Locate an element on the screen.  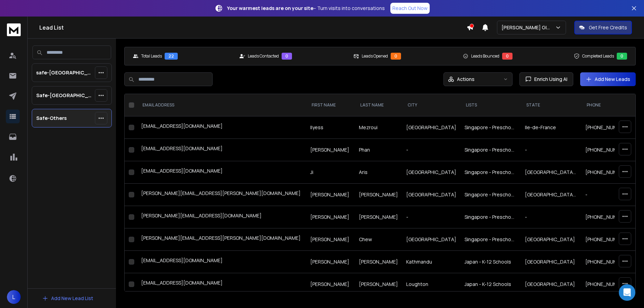
th: city is located at coordinates (431, 105).